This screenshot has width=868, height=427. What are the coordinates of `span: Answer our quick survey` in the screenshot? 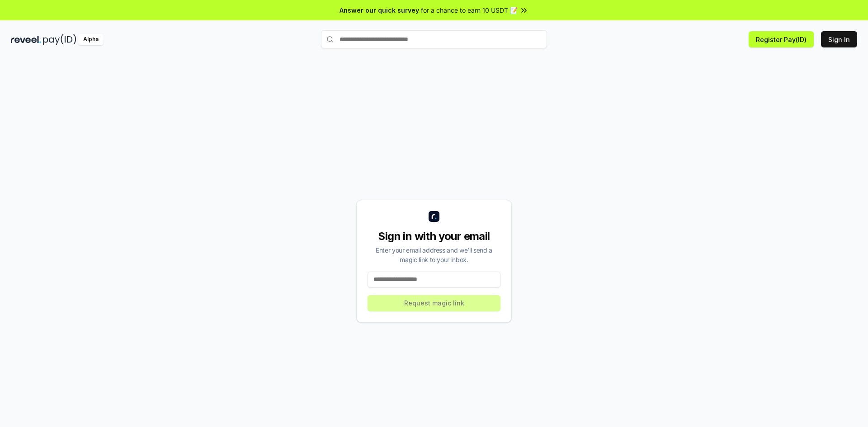 It's located at (380, 10).